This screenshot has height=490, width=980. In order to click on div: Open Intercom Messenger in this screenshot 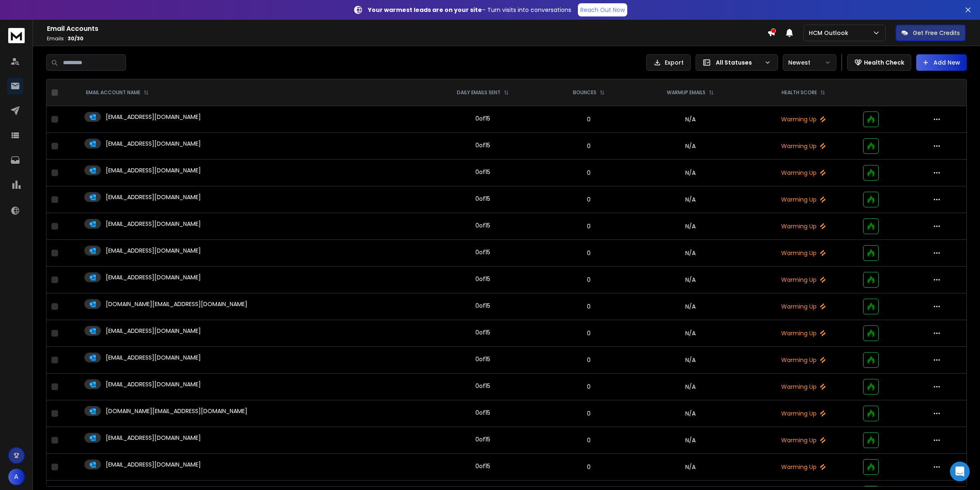, I will do `click(960, 471)`.